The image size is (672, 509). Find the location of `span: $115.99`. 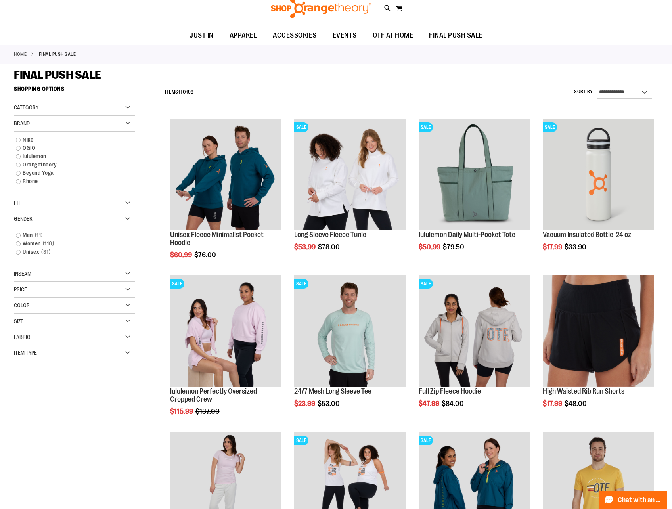

span: $115.99 is located at coordinates (182, 412).